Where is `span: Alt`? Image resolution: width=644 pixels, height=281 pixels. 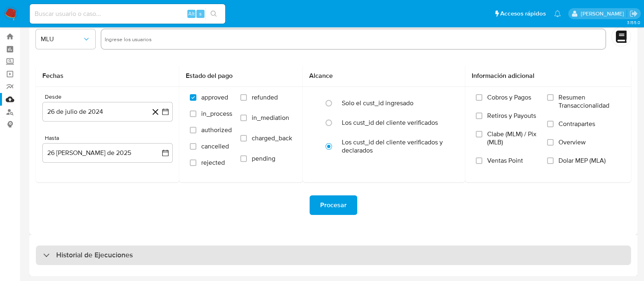 span: Alt is located at coordinates (191, 13).